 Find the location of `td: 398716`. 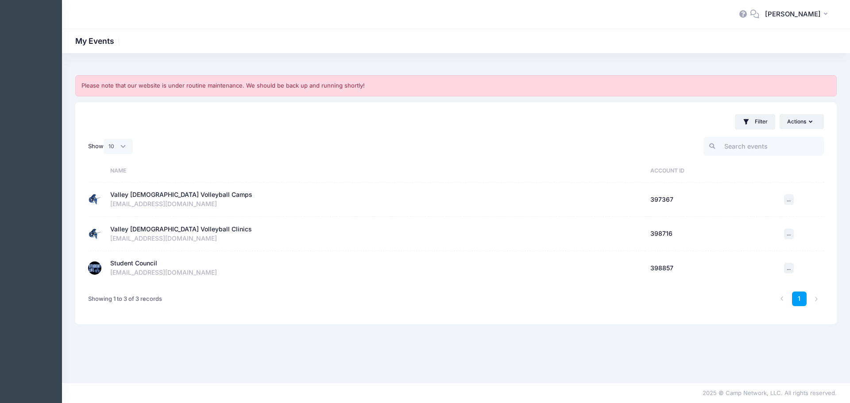

td: 398716 is located at coordinates (712, 234).